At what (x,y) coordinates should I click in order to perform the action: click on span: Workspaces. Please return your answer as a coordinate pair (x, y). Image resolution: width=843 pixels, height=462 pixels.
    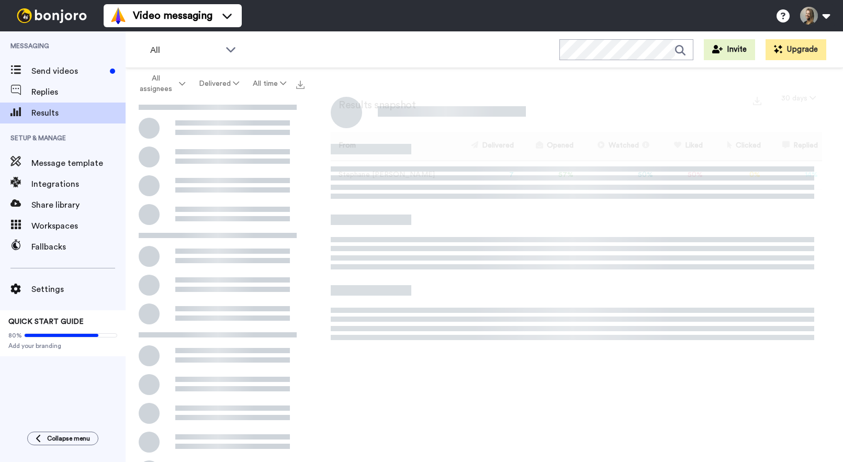
    Looking at the image, I should click on (78, 226).